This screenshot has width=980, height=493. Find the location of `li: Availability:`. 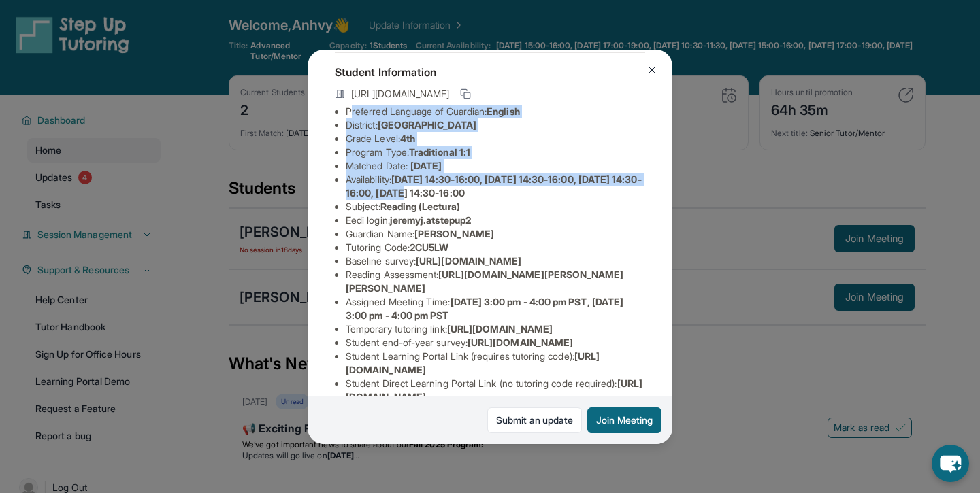

li: Availability: is located at coordinates (496, 186).